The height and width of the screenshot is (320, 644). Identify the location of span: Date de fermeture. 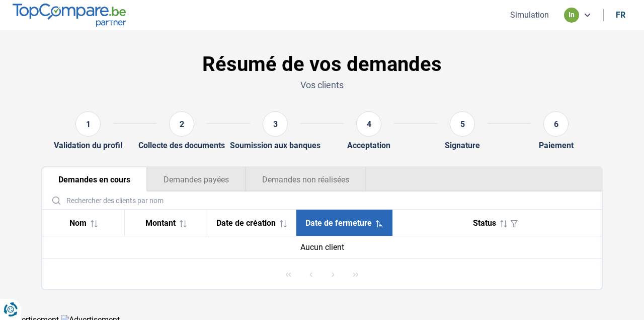
(338, 223).